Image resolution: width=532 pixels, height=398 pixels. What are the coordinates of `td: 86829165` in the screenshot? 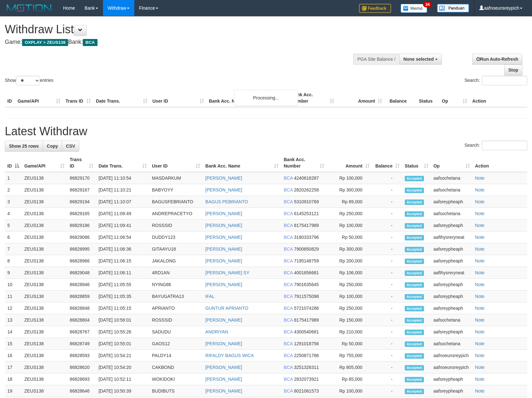 It's located at (81, 214).